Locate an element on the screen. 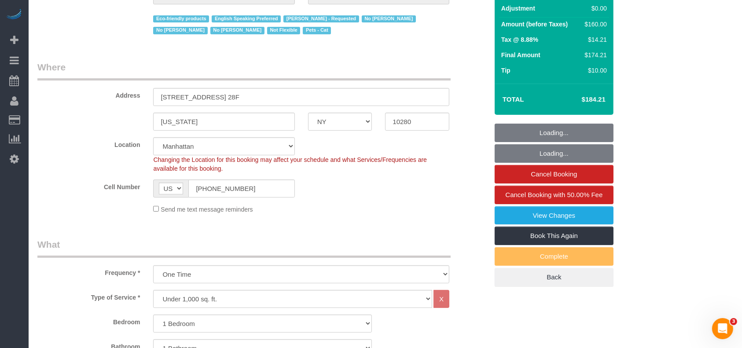 This screenshot has width=742, height=348. input: City is located at coordinates (224, 122).